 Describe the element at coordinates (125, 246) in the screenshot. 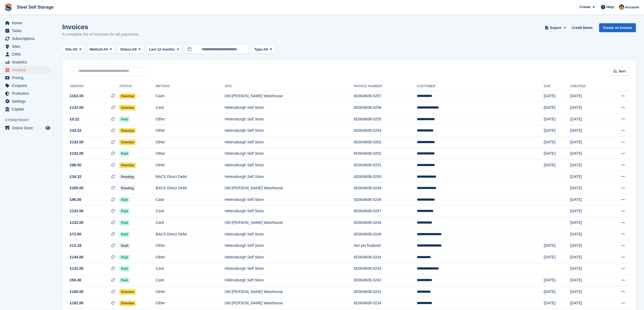

I see `span: Draft` at that location.